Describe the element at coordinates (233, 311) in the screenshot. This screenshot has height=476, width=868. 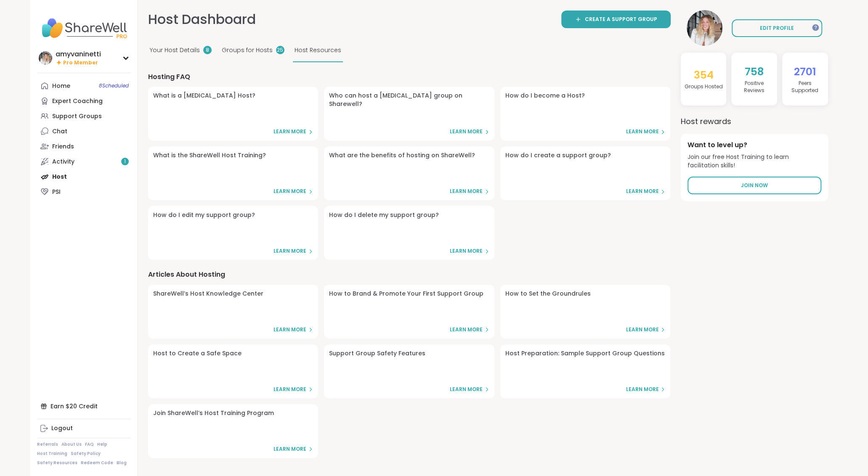
I see `a: ShareWell’s Host Knowledge CenterLearn More` at that location.